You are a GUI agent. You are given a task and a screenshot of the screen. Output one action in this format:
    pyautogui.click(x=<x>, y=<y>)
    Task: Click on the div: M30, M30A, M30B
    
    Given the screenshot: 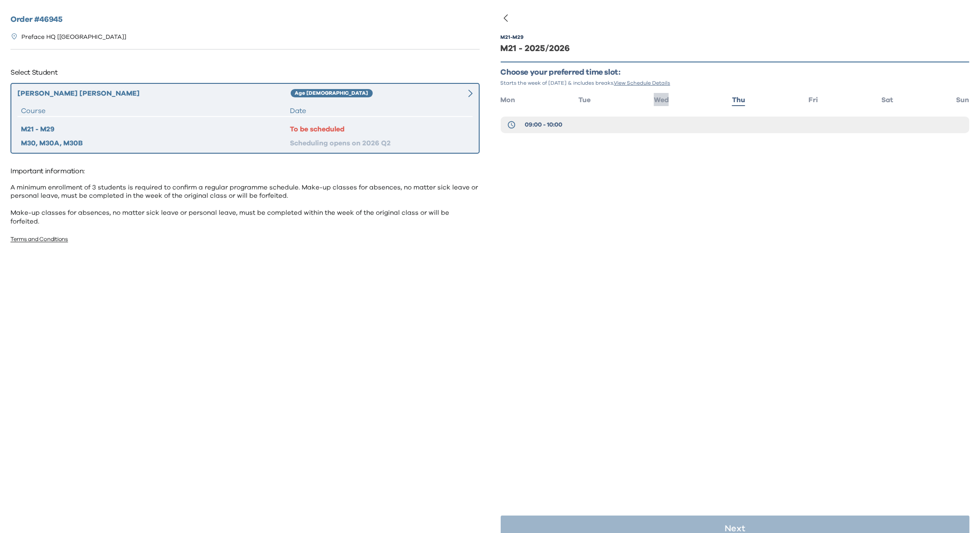 What is the action you would take?
    pyautogui.click(x=155, y=143)
    